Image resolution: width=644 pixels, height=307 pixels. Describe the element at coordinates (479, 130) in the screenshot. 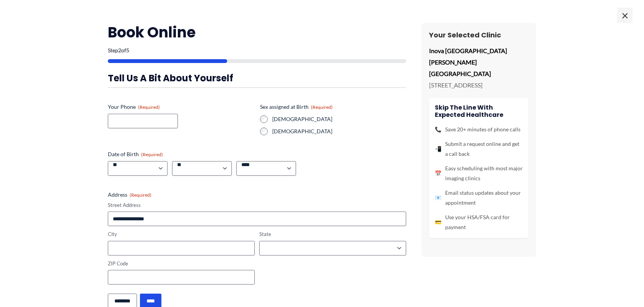

I see `li: Save 20+ minutes of phone calls` at that location.